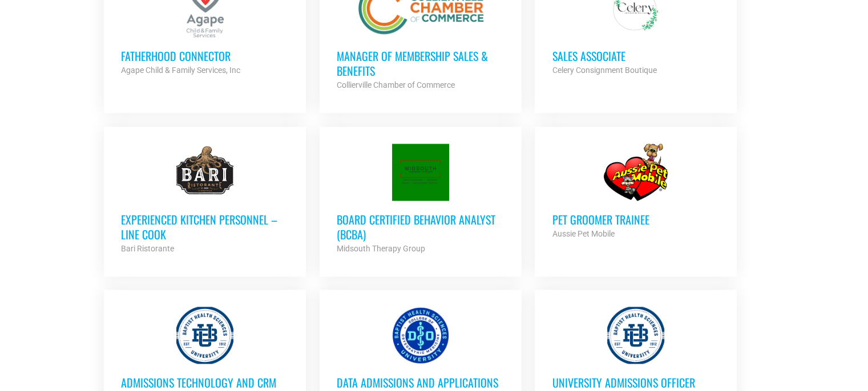  What do you see at coordinates (205, 56) in the screenshot?
I see `h3: Fatherhood Connector` at bounding box center [205, 56].